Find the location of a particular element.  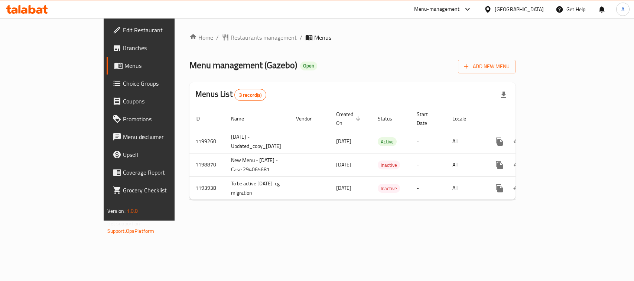

a: Restaurants management is located at coordinates (259, 37).